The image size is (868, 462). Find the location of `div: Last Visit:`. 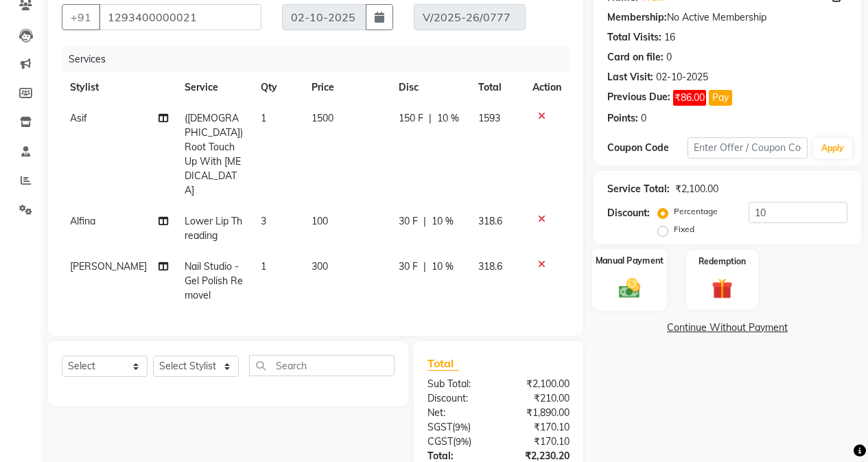

div: Last Visit: is located at coordinates (630, 77).